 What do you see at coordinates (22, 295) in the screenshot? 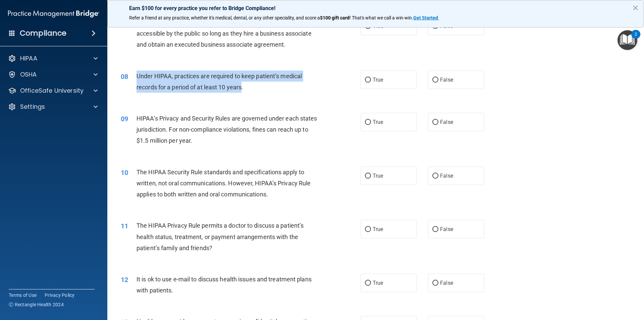
I see `a: Terms of Use` at bounding box center [22, 295].